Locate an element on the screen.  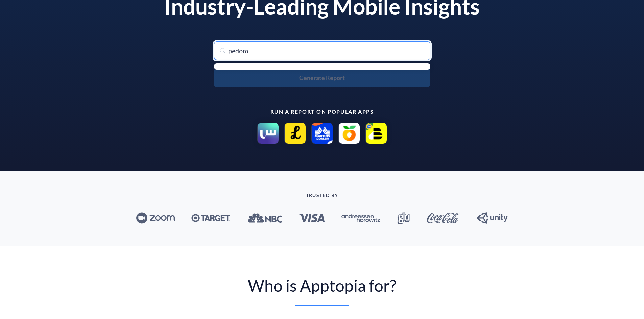
img: Martins Atacado Online icon is located at coordinates (322, 134).